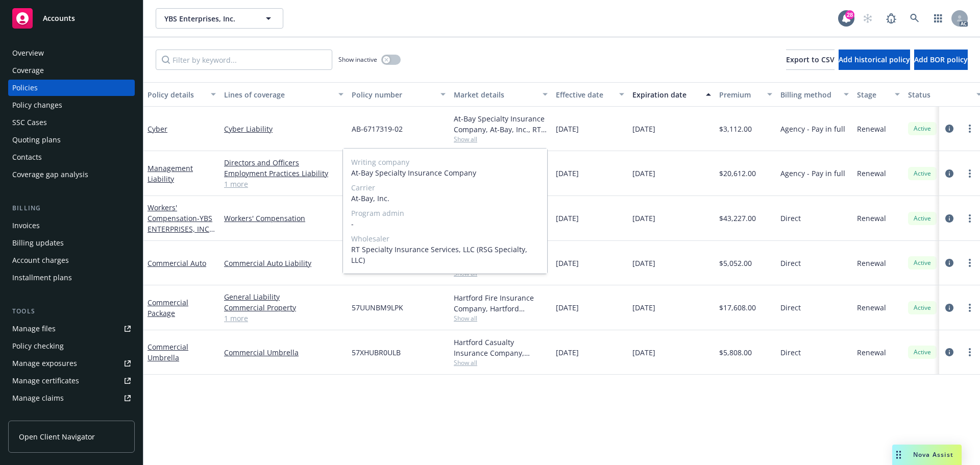 The image size is (980, 465). Describe the element at coordinates (737, 307) in the screenshot. I see `span: $17,608.00` at that location.